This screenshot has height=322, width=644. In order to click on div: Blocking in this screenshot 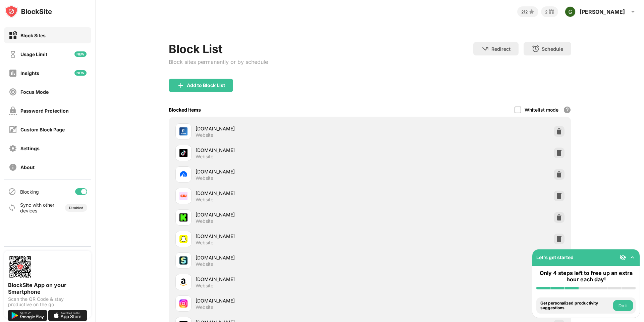, I will do `click(30, 191)`.